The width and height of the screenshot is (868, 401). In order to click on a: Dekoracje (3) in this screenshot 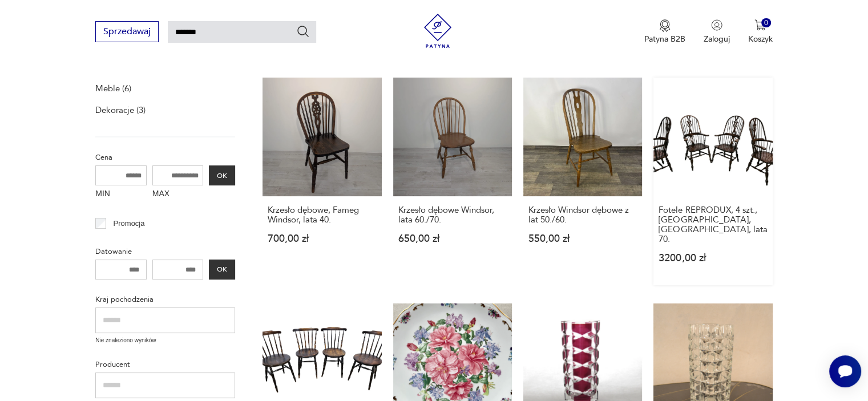, I will do `click(121, 110)`.